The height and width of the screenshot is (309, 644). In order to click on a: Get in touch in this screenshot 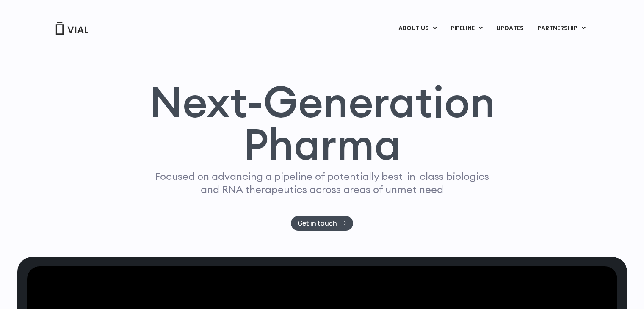, I will do `click(322, 223)`.